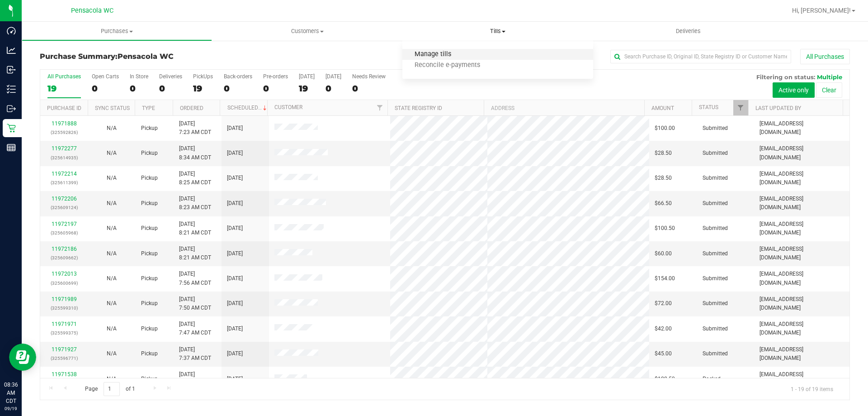 This screenshot has width=868, height=416. What do you see at coordinates (64, 283) in the screenshot?
I see `p: (325600699)` at bounding box center [64, 283].